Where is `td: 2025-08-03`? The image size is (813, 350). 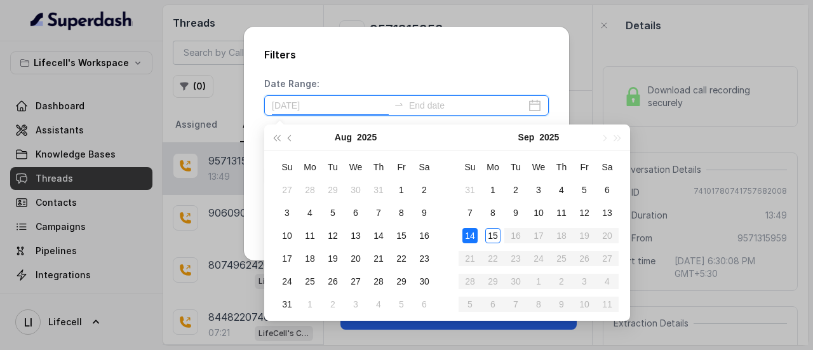
td: 2025-08-03 is located at coordinates (287, 213).